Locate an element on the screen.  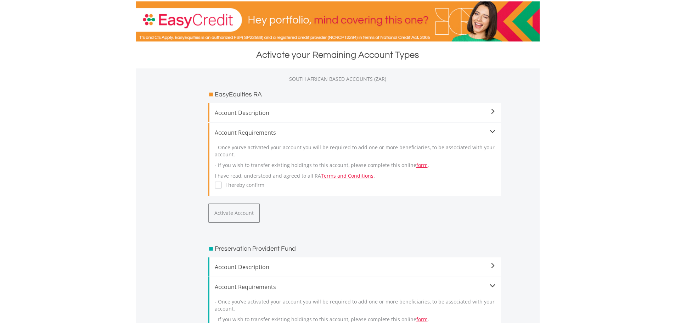
div: I have read, understood and agreed to all RA . is located at coordinates (355, 163).